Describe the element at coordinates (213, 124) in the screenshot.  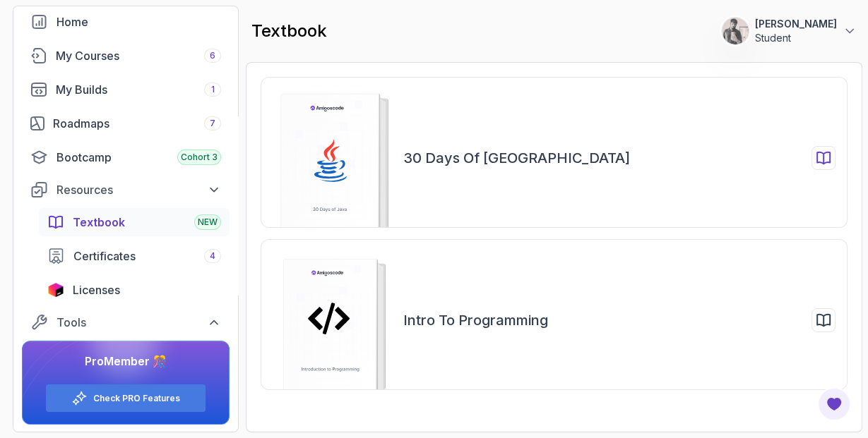
I see `span: 7` at that location.